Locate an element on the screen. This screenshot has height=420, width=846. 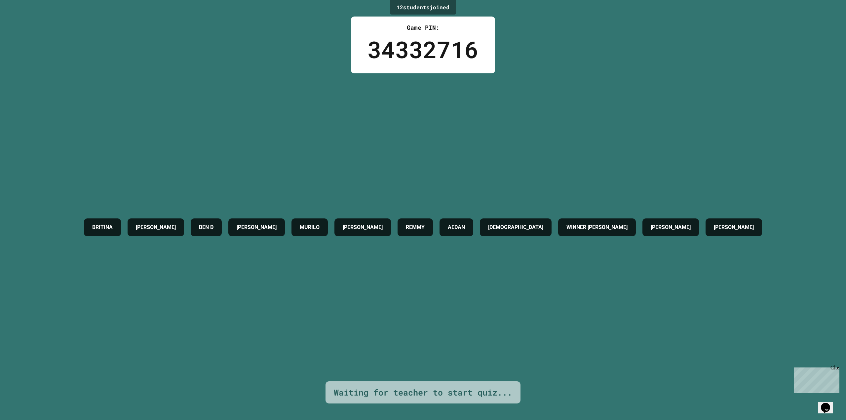
div: 34332716 is located at coordinates (423, 49).